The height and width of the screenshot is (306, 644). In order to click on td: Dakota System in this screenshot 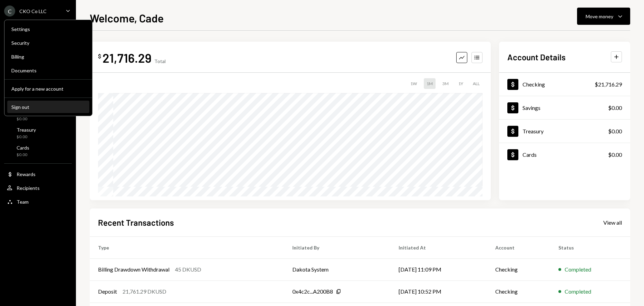, I will do `click(337, 269)`.